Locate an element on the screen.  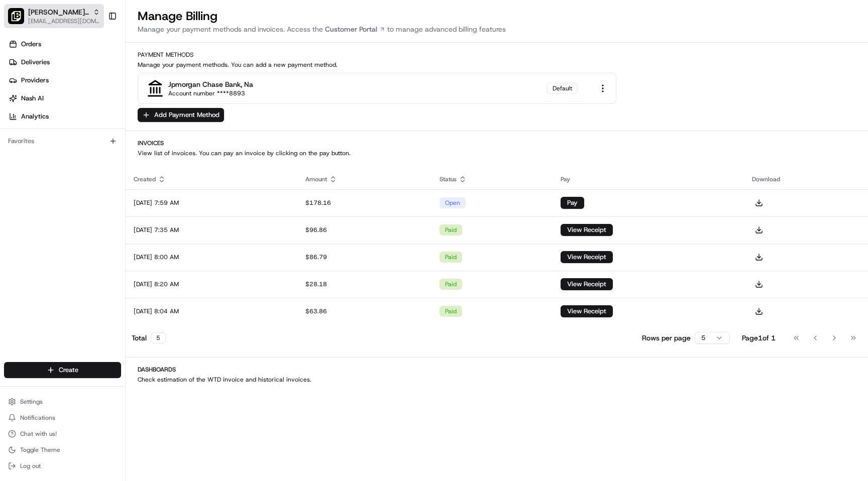
h2: Payment Methods is located at coordinates (497, 55).